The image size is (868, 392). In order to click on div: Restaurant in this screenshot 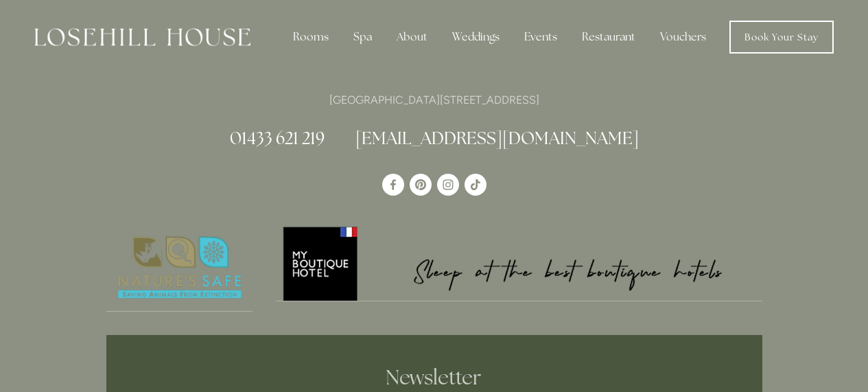, I will do `click(608, 37)`.